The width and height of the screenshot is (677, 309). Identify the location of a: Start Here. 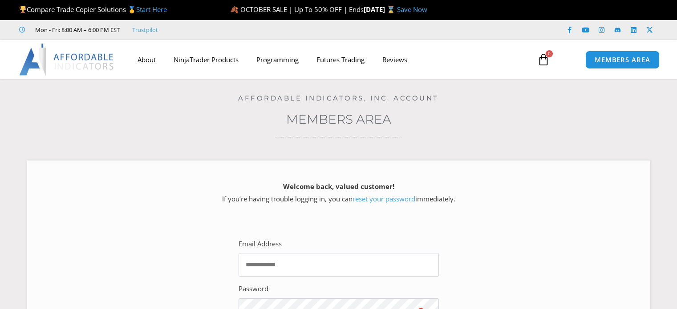
(151, 9).